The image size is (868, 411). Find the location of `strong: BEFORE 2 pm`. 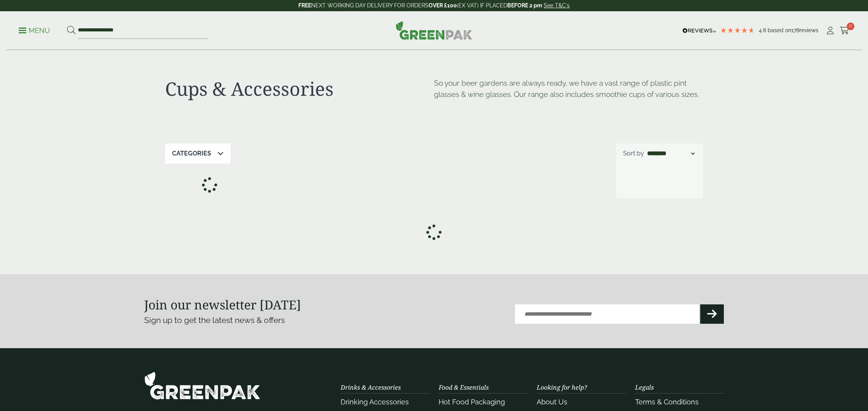

strong: BEFORE 2 pm is located at coordinates (525, 6).